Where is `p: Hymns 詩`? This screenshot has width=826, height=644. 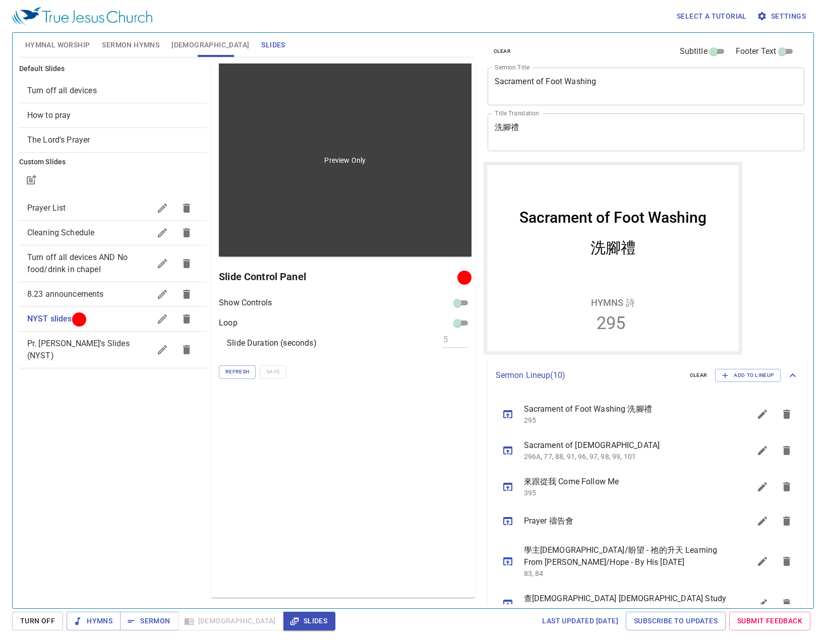 p: Hymns 詩 is located at coordinates (129, 140).